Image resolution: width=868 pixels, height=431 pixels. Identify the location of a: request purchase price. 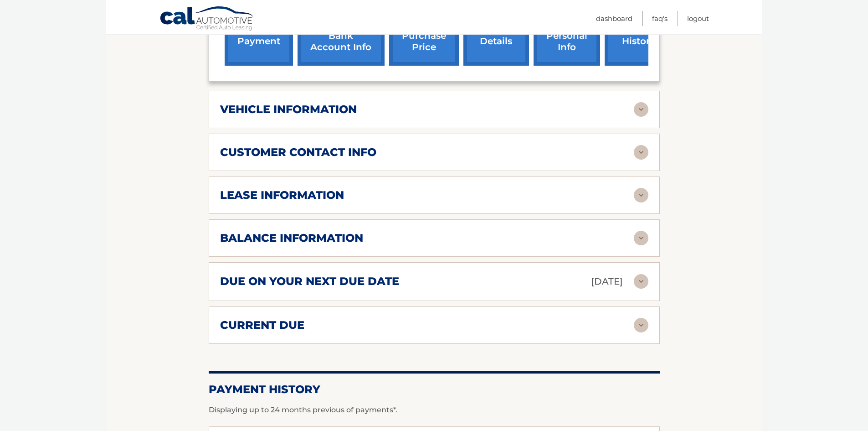
(424, 36).